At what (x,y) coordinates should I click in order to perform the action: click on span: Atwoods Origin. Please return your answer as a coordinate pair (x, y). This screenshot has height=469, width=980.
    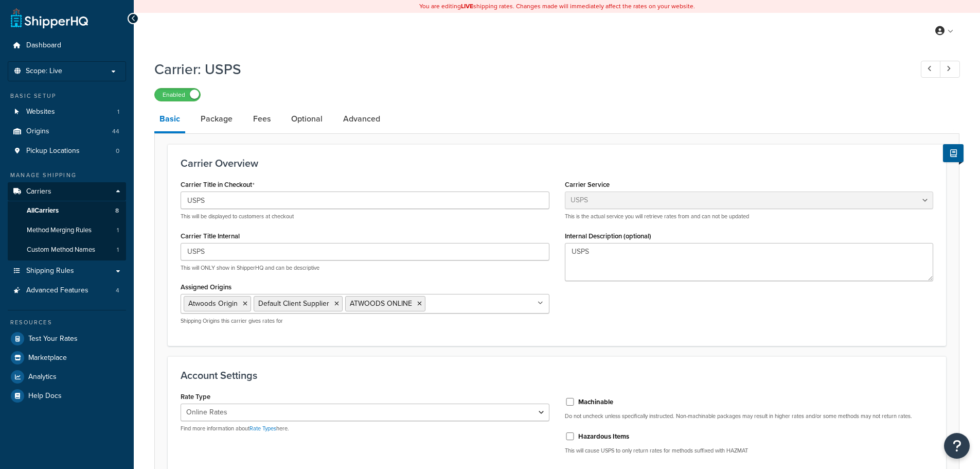
    Looking at the image, I should click on (213, 303).